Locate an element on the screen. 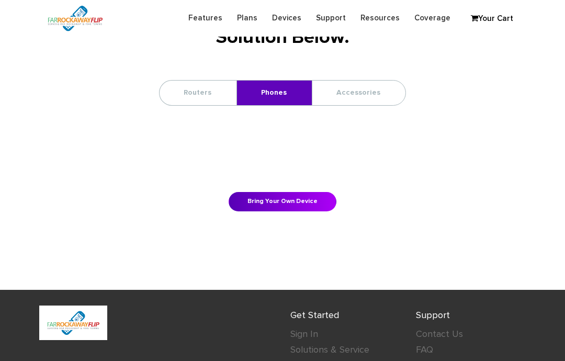  h4: Support is located at coordinates (471, 316).